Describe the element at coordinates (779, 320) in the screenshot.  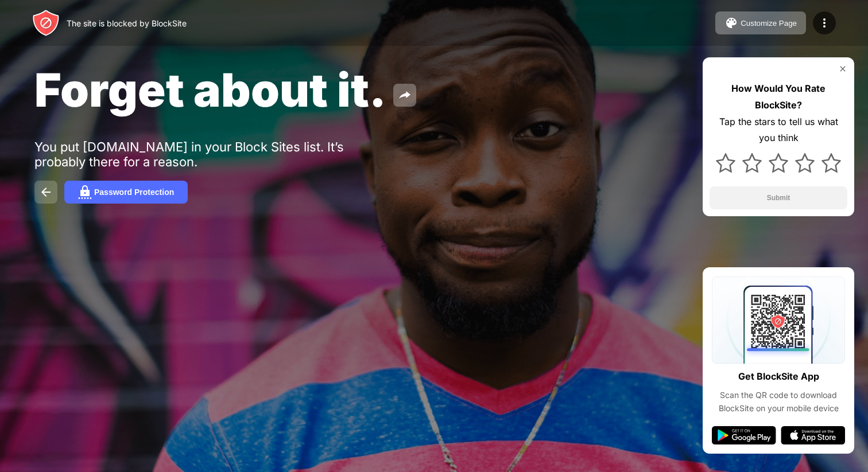
I see `img: qrcode.svg` at that location.